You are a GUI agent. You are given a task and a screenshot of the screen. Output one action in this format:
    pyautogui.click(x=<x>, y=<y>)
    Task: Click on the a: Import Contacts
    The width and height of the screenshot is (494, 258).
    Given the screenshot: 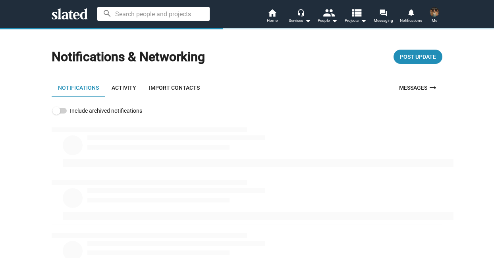 What is the action you would take?
    pyautogui.click(x=174, y=88)
    